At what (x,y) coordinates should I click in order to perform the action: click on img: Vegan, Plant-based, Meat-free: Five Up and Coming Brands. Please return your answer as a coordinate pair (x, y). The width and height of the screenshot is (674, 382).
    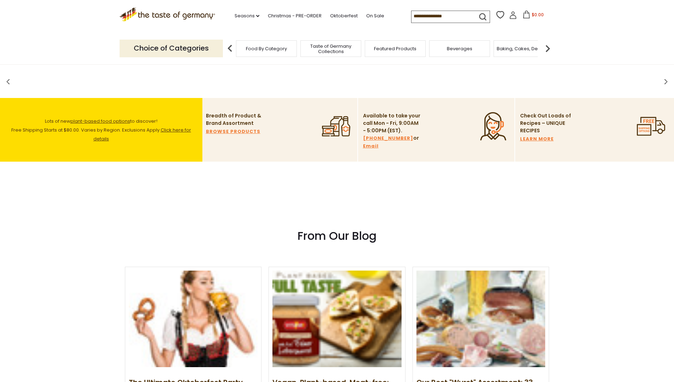
    Looking at the image, I should click on (337, 319).